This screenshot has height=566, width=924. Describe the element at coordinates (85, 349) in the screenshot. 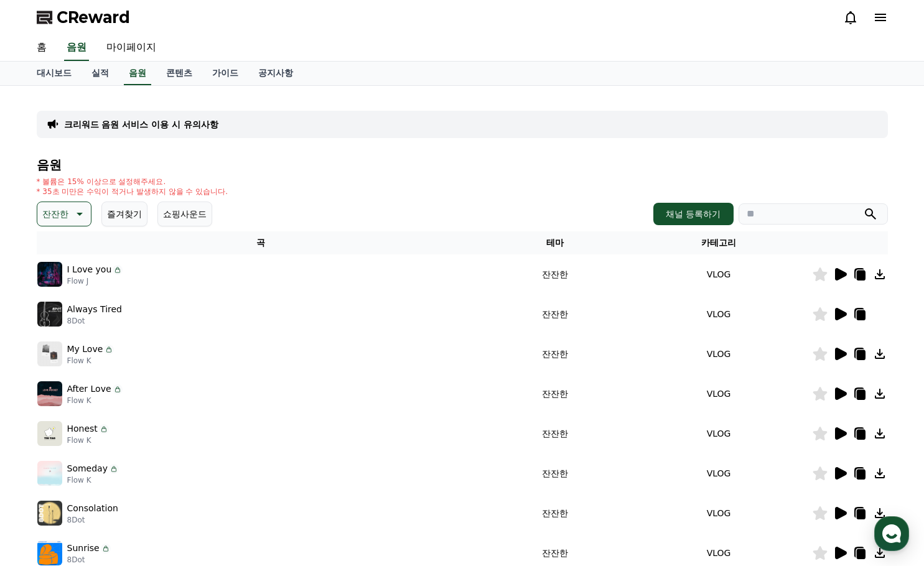

I see `p: My Love` at that location.